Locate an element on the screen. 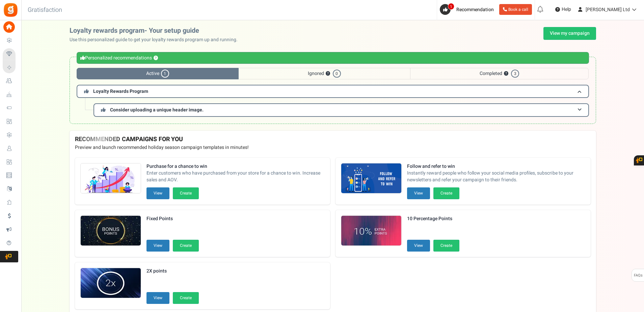 This screenshot has height=312, width=644. strong: Fixed Points is located at coordinates (172, 219).